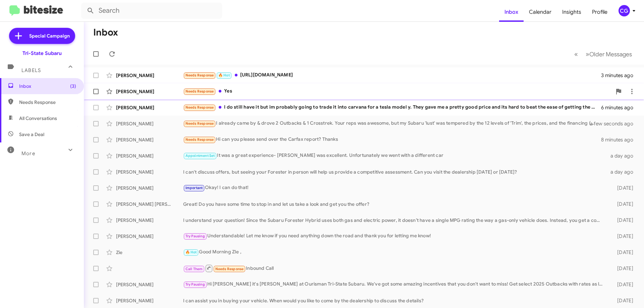 Image resolution: width=644 pixels, height=308 pixels. I want to click on div: Yes, so click(398, 91).